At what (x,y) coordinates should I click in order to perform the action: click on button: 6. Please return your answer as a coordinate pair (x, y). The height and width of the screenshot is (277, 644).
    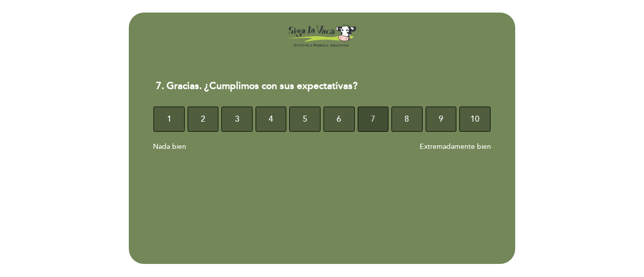
    Looking at the image, I should click on (339, 119).